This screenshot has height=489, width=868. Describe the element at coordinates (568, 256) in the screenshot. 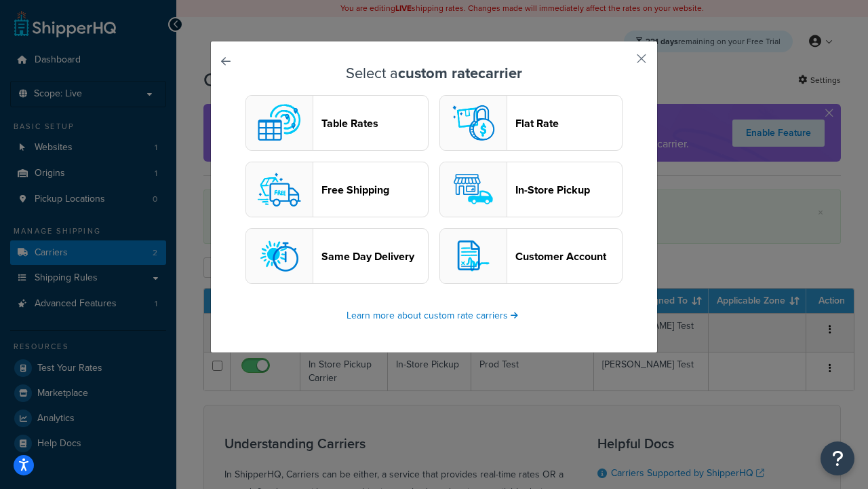

I see `header: Customer Account` at that location.